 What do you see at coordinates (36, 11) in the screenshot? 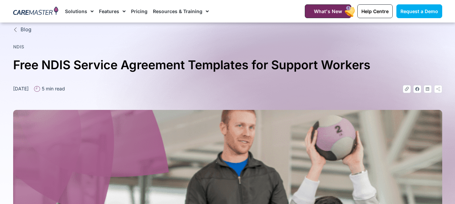
I see `img: CareMaster Logo` at bounding box center [36, 11].